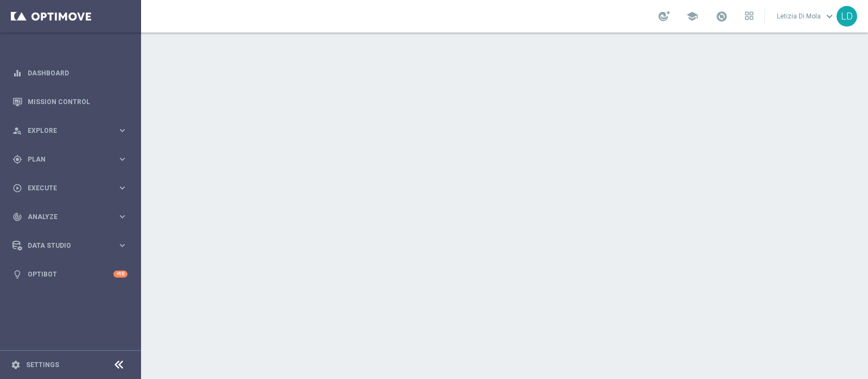 The width and height of the screenshot is (868, 379). I want to click on div: Optibot, so click(70, 274).